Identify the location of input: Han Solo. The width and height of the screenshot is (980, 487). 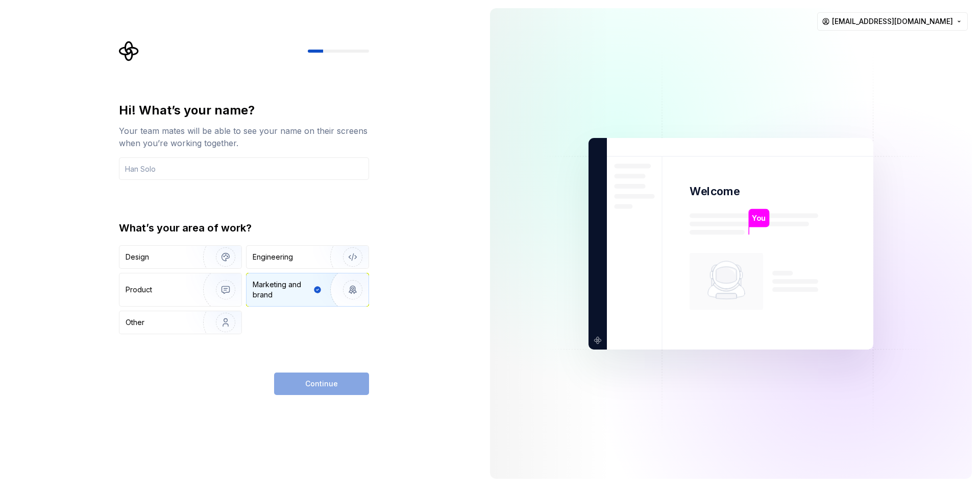
(244, 168).